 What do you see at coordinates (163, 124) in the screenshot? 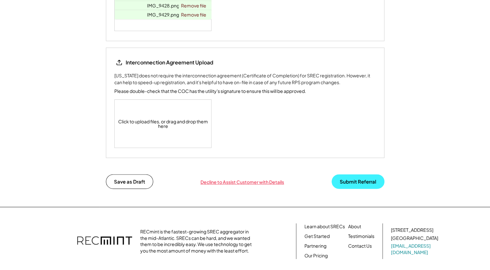
I see `div: Click to upload files, or drag and drop them here` at bounding box center [163, 124].